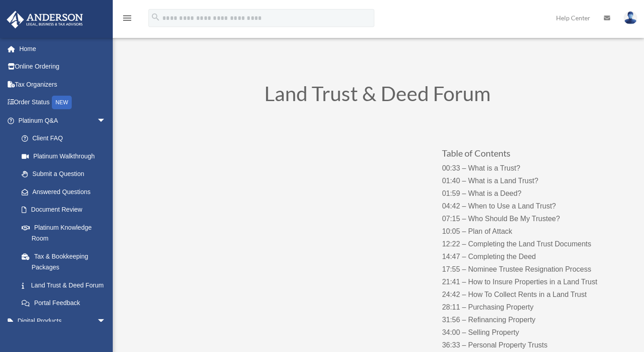  What do you see at coordinates (155, 17) in the screenshot?
I see `i: search` at bounding box center [155, 17].